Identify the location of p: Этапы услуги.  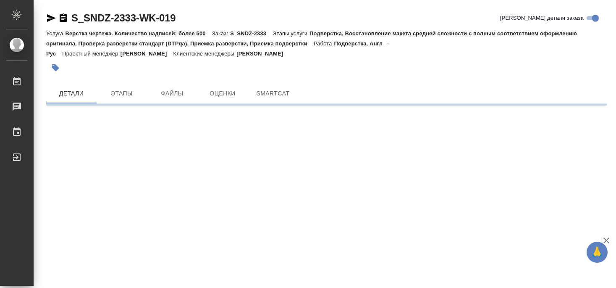
(291, 33).